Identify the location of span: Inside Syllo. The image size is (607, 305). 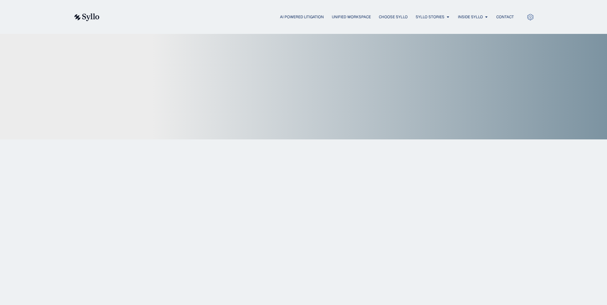
(470, 17).